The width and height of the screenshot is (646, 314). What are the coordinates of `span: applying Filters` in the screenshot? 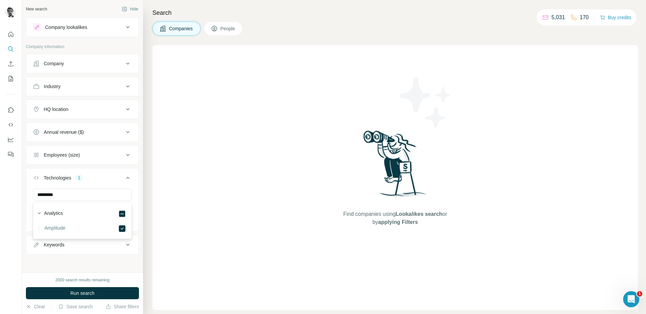 It's located at (398, 222).